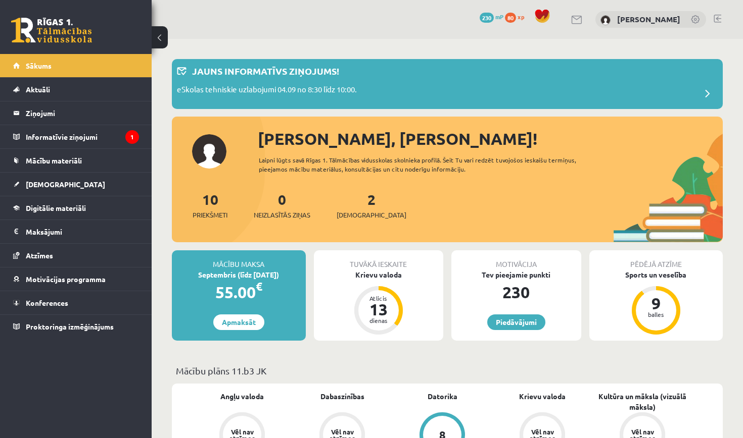 The width and height of the screenshot is (743, 438). Describe the element at coordinates (132, 137) in the screenshot. I see `i: 1` at that location.